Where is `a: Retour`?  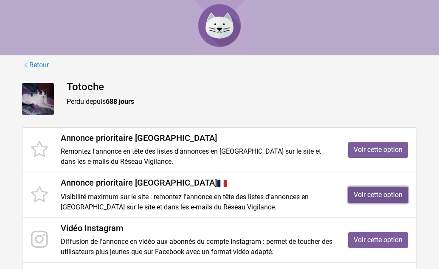
a: Retour is located at coordinates (36, 65).